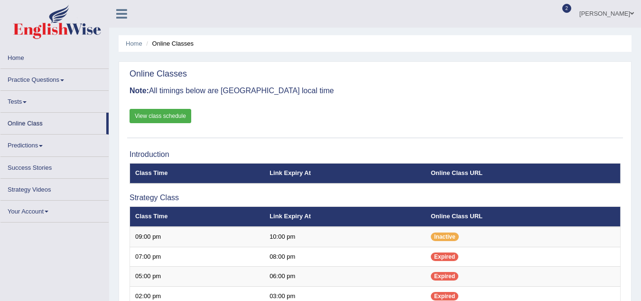 This screenshot has height=301, width=641. Describe the element at coordinates (375, 198) in the screenshot. I see `h3: Strategy Class` at that location.